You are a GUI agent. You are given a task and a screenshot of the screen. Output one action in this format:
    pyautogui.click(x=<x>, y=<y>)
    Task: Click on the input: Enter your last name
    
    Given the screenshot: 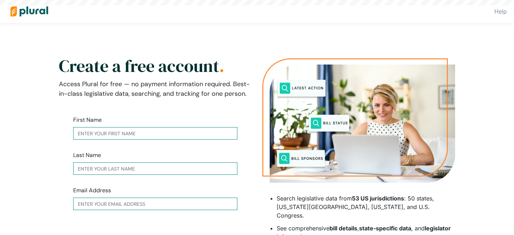 What is the action you would take?
    pyautogui.click(x=155, y=169)
    